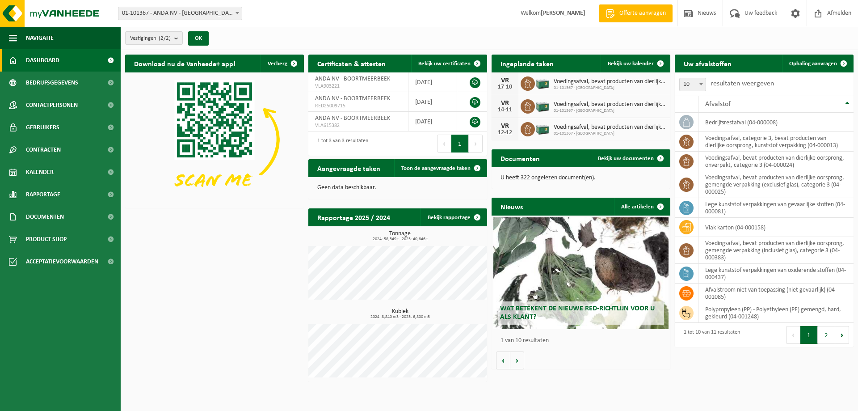 Image resolution: width=858 pixels, height=411 pixels. What do you see at coordinates (517, 360) in the screenshot?
I see `button: Volgende` at bounding box center [517, 360].